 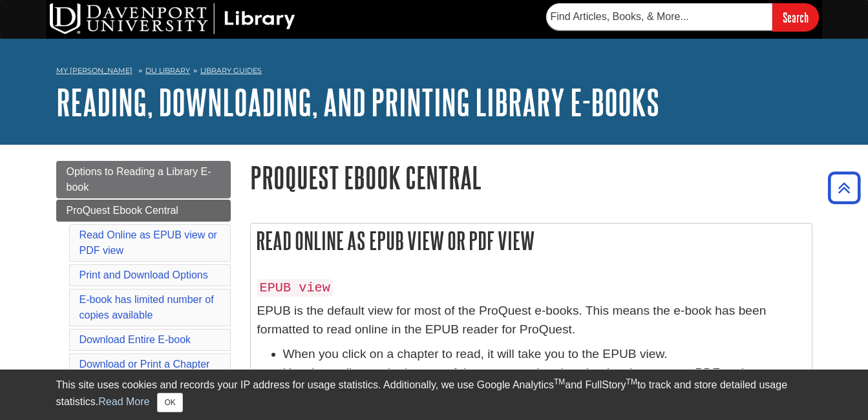 What do you see at coordinates (531, 240) in the screenshot?
I see `h2: Read Online as EPUB view or PDF view` at bounding box center [531, 240].